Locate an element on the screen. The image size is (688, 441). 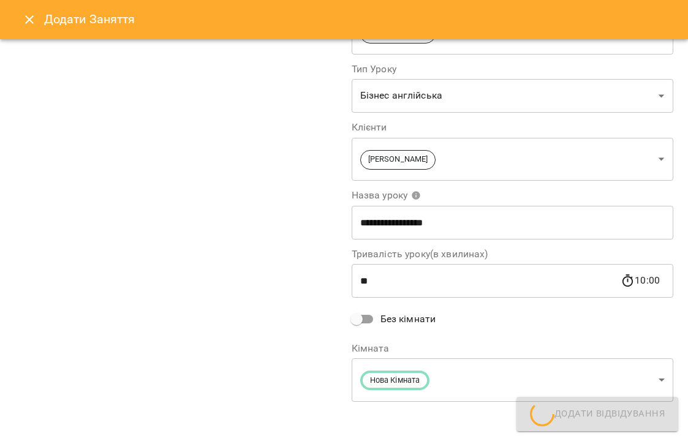
span: Нова Кімната is located at coordinates (395, 381).